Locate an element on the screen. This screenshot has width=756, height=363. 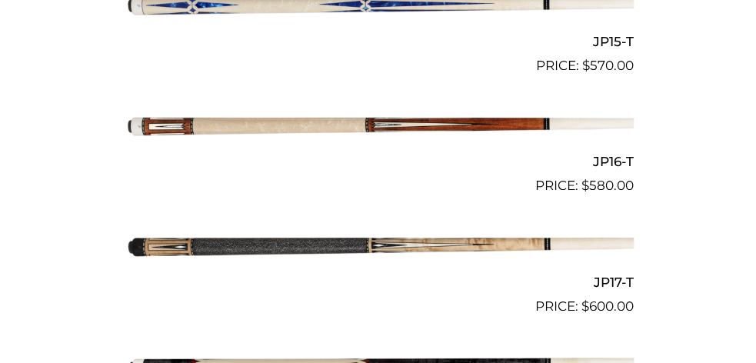
a: JP17-T $600.00 is located at coordinates (378, 259).